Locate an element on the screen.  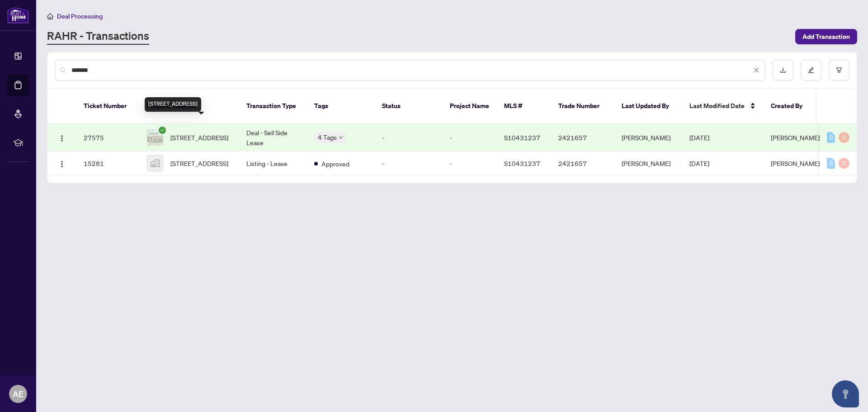
span: Deal Processing is located at coordinates (80, 17).